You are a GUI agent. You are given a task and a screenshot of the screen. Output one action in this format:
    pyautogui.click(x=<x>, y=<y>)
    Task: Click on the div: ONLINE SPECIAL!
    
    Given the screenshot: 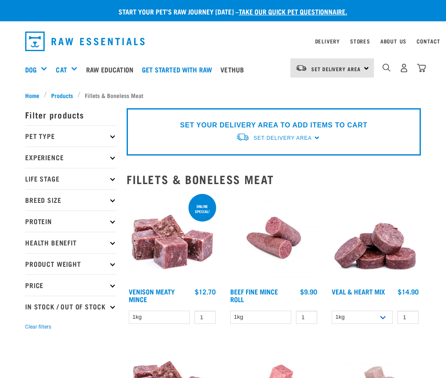 What is the action you would take?
    pyautogui.click(x=202, y=209)
    